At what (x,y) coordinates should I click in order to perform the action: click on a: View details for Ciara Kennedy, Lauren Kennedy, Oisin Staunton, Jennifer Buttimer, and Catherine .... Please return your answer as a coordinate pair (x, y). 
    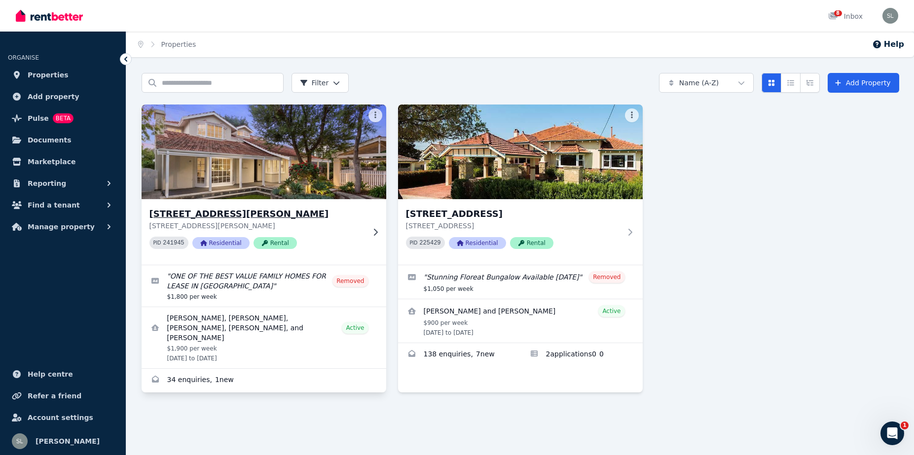
    Looking at the image, I should click on (264, 338).